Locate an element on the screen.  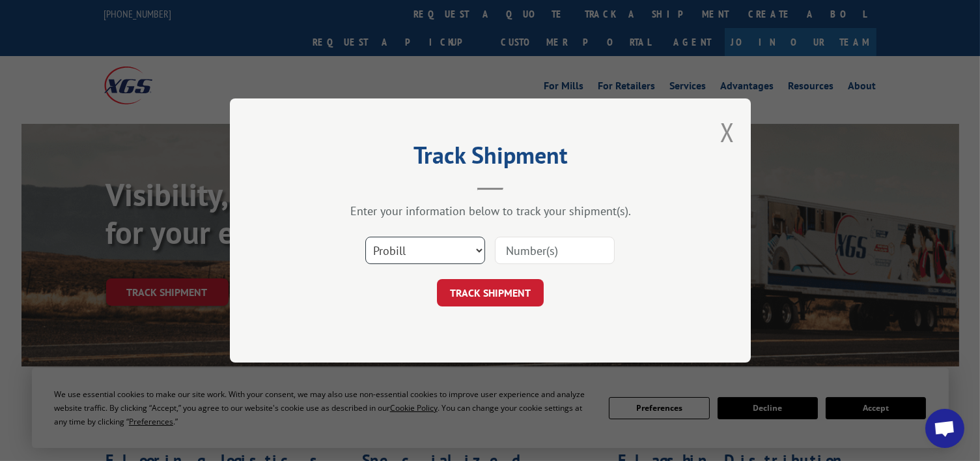
div: Open chat is located at coordinates (945, 428).